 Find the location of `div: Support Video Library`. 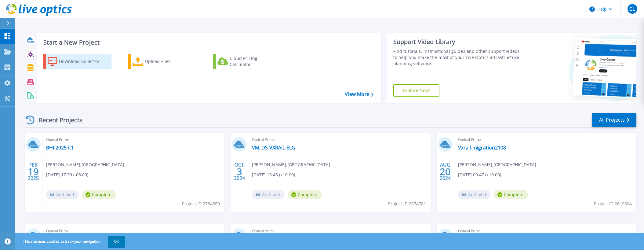

div: Support Video Library is located at coordinates (457, 41).